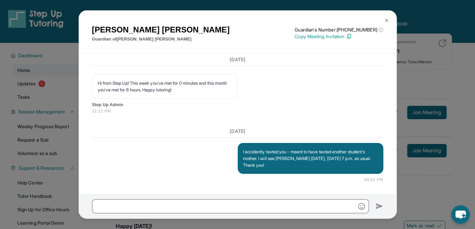  Describe the element at coordinates (373, 180) in the screenshot. I see `span: 08:01 PM` at that location.